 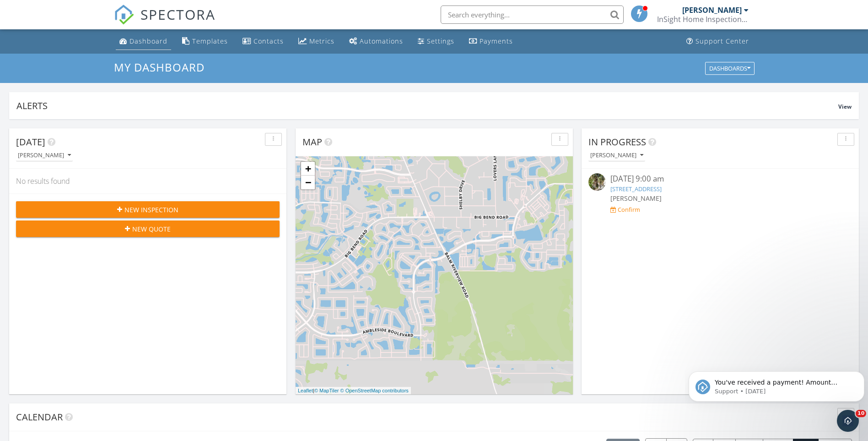 What do you see at coordinates (316, 41) in the screenshot?
I see `a: Metrics` at bounding box center [316, 41].